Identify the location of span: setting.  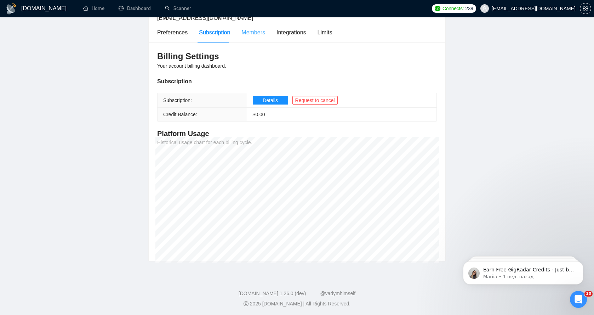
(586, 8).